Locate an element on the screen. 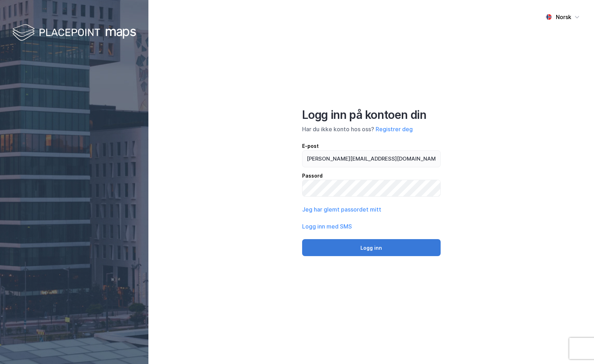 Image resolution: width=594 pixels, height=364 pixels. div: Har du ikke konto hos oss? is located at coordinates (371, 129).